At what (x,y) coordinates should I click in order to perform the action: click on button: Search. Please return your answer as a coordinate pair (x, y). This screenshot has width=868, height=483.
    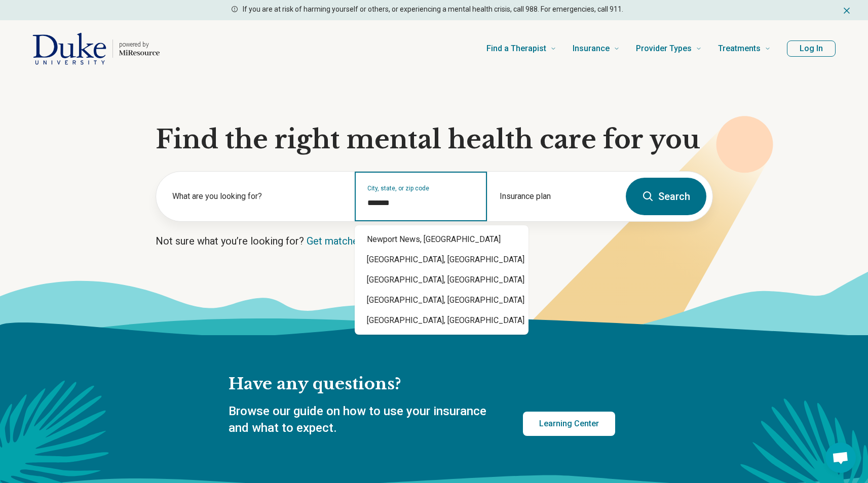
    Looking at the image, I should click on (666, 196).